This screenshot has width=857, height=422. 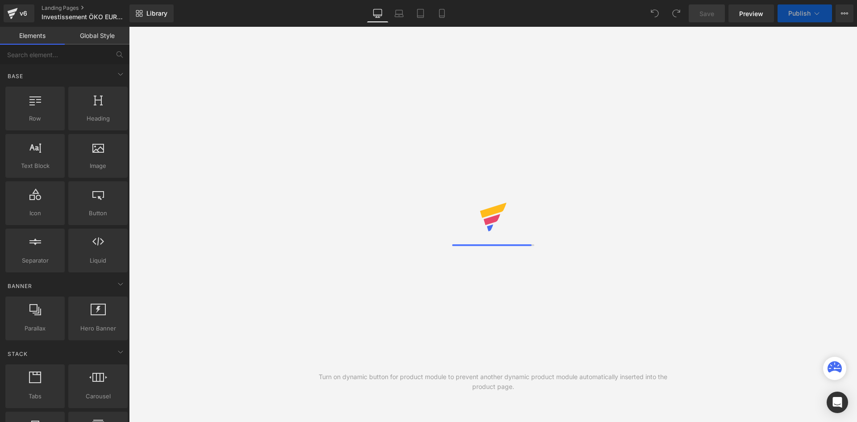 What do you see at coordinates (17, 354) in the screenshot?
I see `span: Stack` at bounding box center [17, 354].